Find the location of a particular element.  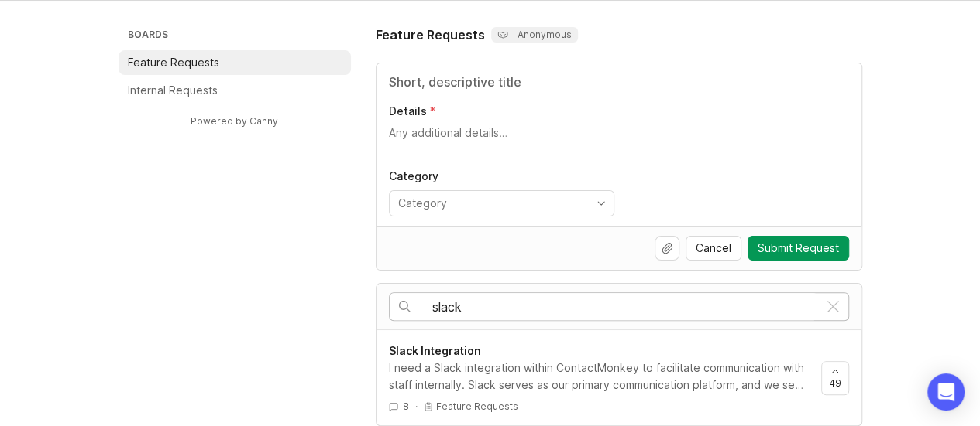

input: Title is located at coordinates (619, 82).